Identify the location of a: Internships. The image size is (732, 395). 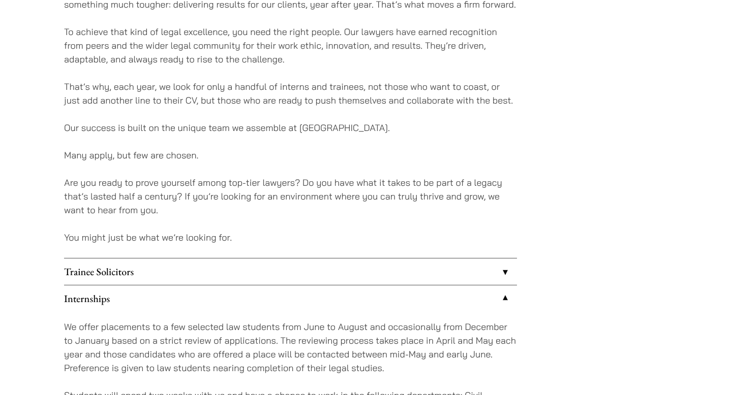
(290, 299).